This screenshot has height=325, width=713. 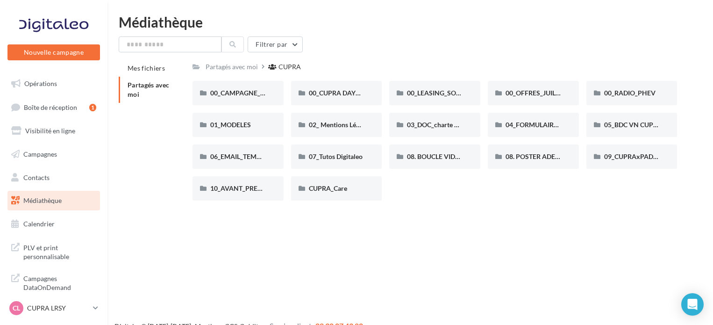 I want to click on a: Contacts, so click(x=54, y=178).